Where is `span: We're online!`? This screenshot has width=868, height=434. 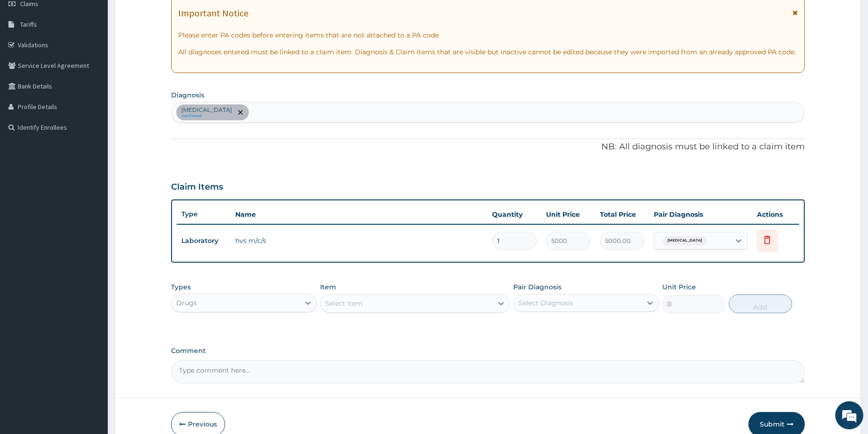 span: We're online! is located at coordinates (92, 165).